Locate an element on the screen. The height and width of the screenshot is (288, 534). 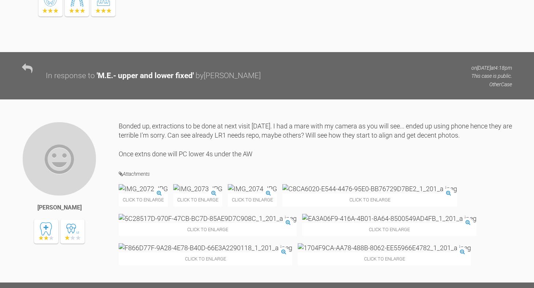
img: F866D77F-9A28-4E78-B40D-66E3A2290118_1_201_a.jpeg is located at coordinates (206, 247).